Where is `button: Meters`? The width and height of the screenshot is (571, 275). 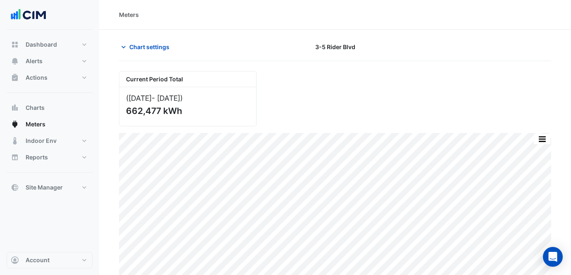 button: Meters is located at coordinates (50, 124).